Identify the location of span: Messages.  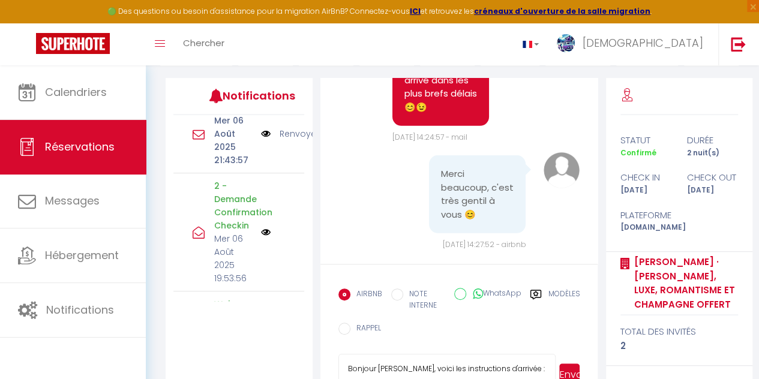
(72, 200).